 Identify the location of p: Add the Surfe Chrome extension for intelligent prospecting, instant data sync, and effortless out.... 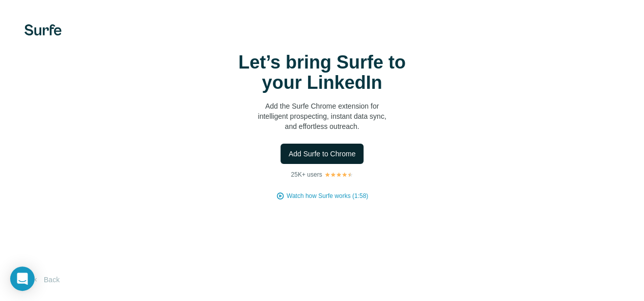
(322, 116).